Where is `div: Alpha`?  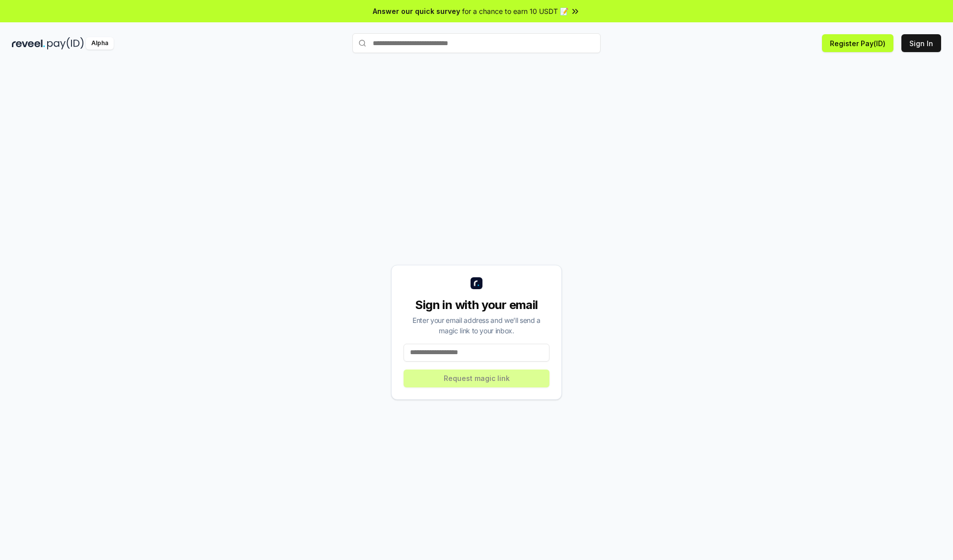
div: Alpha is located at coordinates (99, 43).